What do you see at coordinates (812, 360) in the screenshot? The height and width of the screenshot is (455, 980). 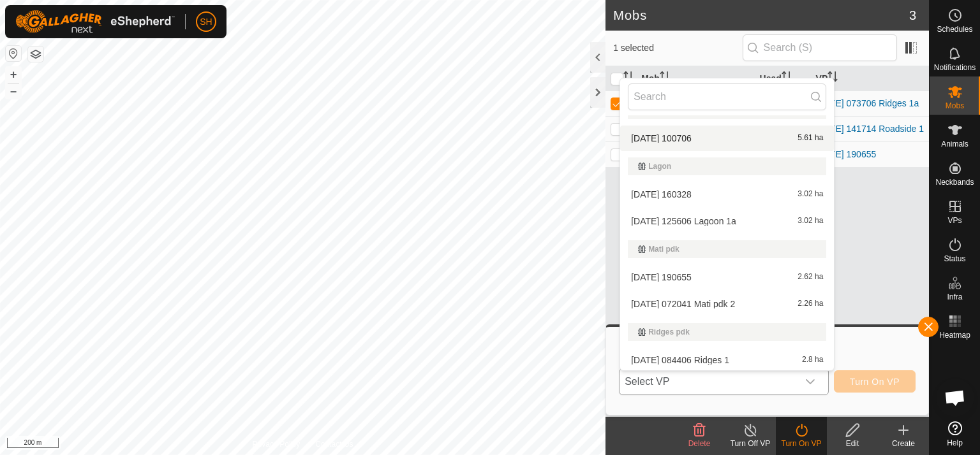 I see `span: 2.8 ha` at bounding box center [812, 360].